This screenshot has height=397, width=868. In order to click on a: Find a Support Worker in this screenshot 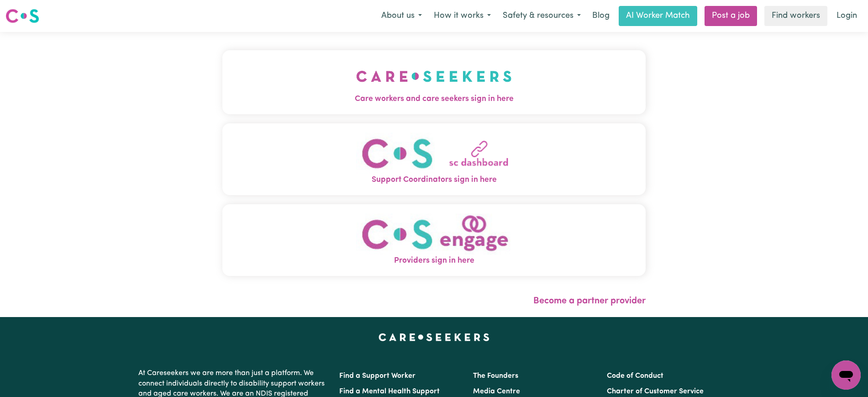, I will do `click(377, 375)`.